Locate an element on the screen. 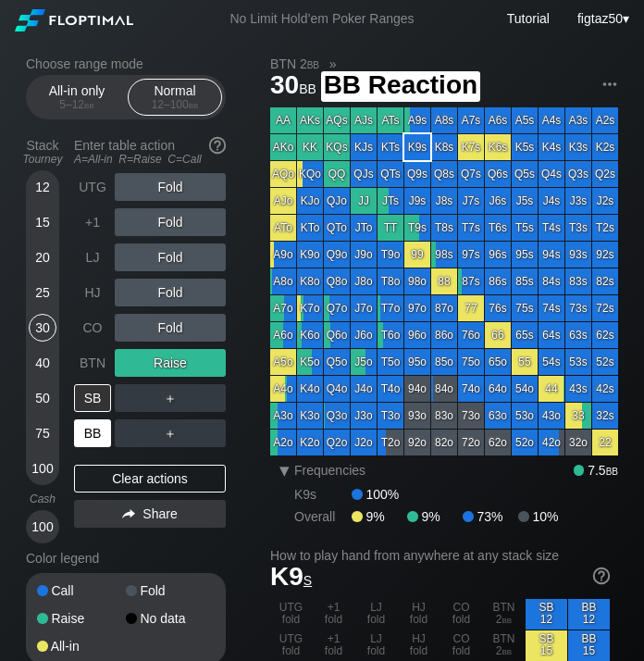 Image resolution: width=644 pixels, height=661 pixels. div: AQs is located at coordinates (336, 121).